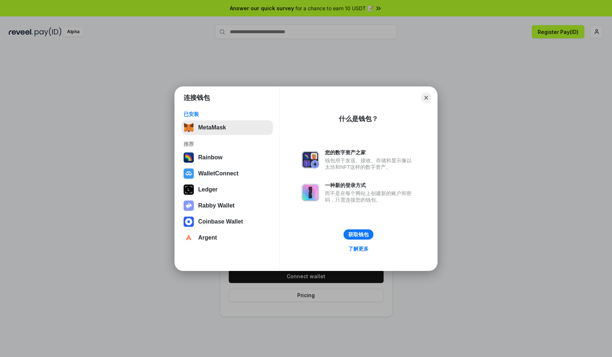 The image size is (612, 357). I want to click on div: 了解更多, so click(358, 248).